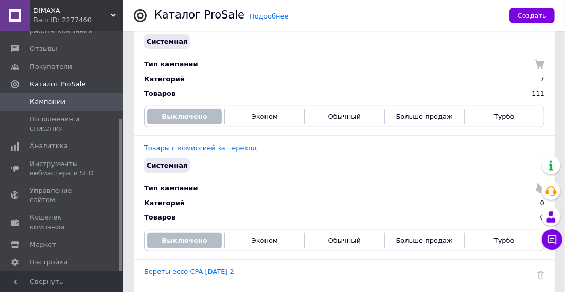 This screenshot has height=292, width=565. Describe the element at coordinates (199, 15) in the screenshot. I see `div: Каталог ProSale` at that location.